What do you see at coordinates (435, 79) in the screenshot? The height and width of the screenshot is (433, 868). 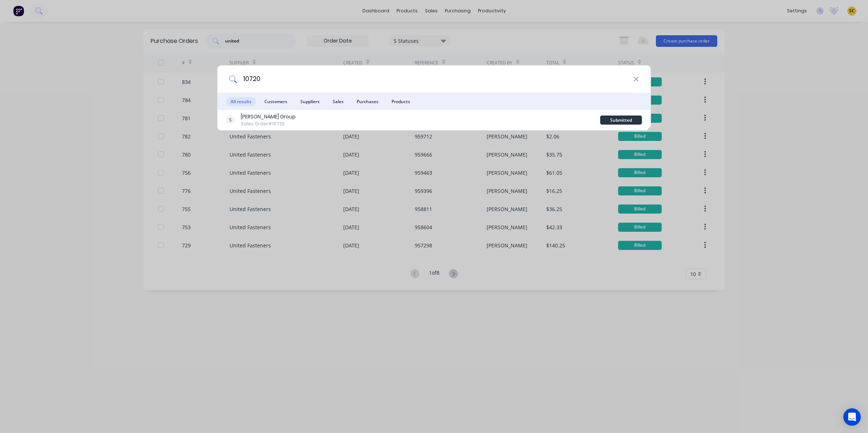 I see `input: Start typing a customer or supplier name to create a new order...` at bounding box center [435, 79].